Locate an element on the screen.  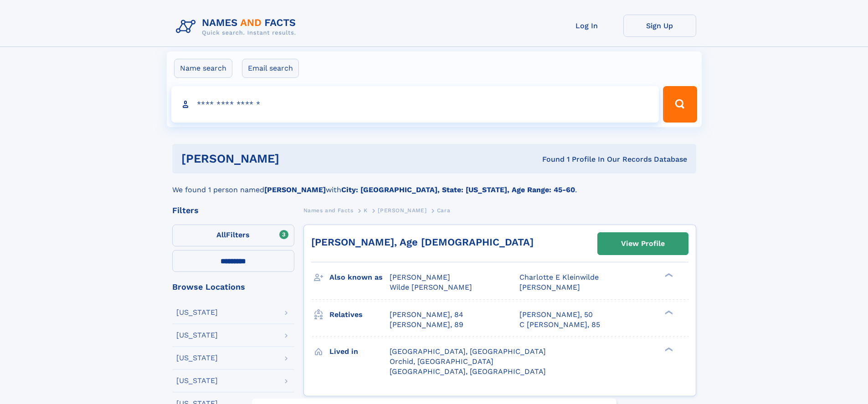
a: View Profile is located at coordinates (643, 244).